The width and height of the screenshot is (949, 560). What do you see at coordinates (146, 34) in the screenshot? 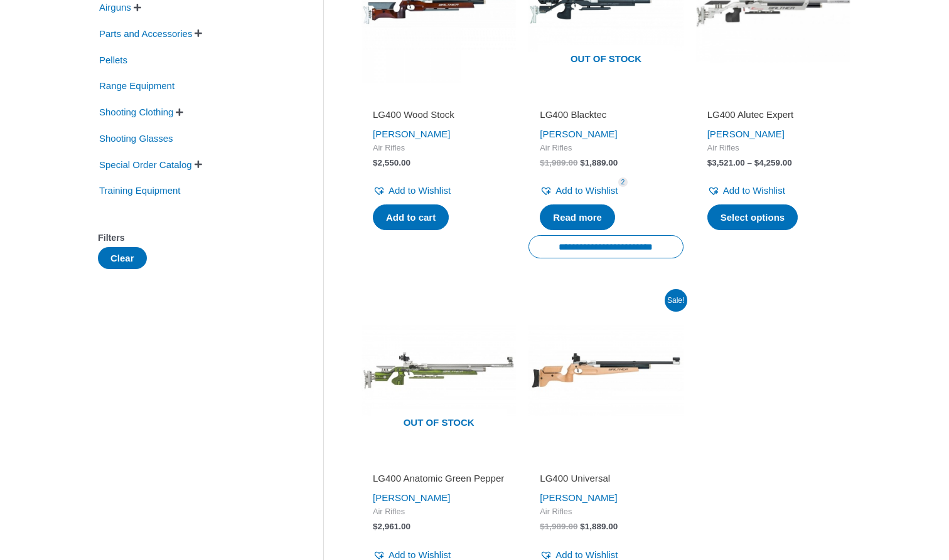
I see `span: Parts and Accessories` at bounding box center [146, 34].